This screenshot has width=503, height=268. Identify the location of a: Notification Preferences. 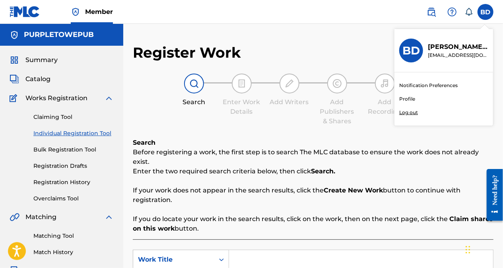
(428, 85).